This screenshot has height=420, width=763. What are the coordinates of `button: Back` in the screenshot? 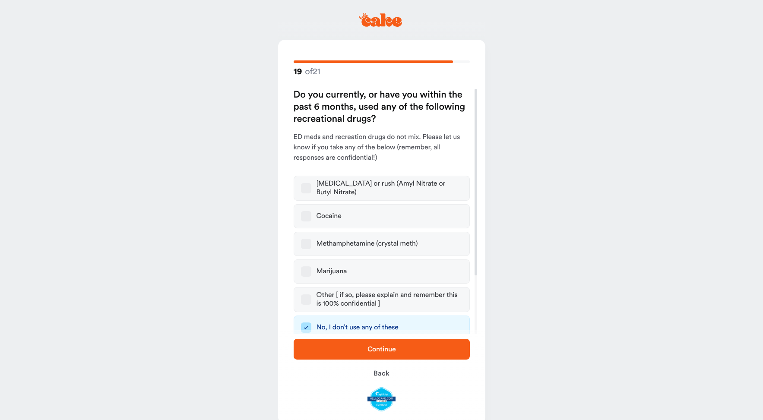 It's located at (382, 373).